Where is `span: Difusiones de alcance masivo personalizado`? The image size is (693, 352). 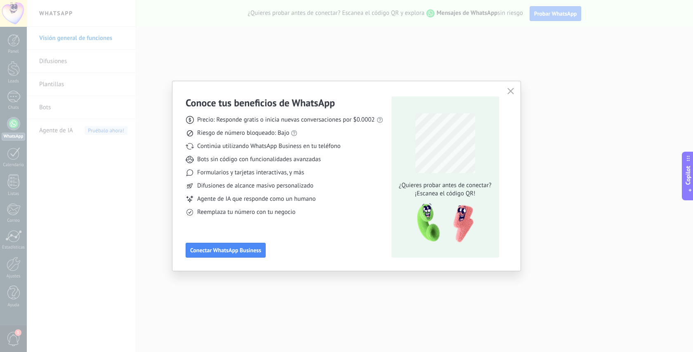 span: Difusiones de alcance masivo personalizado is located at coordinates (255, 186).